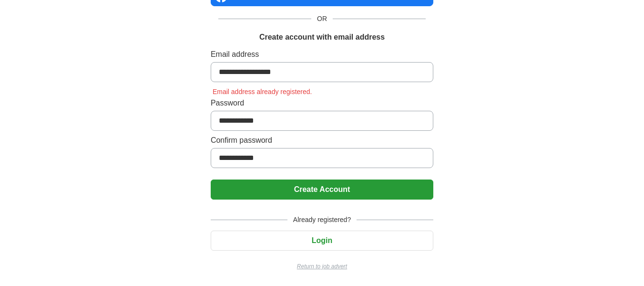  I want to click on button: Login, so click(322, 241).